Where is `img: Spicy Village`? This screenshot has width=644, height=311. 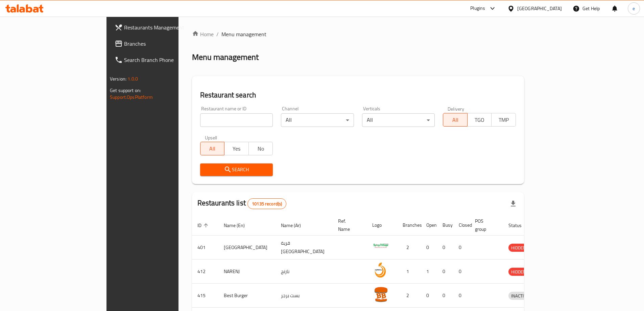 img: Spicy Village is located at coordinates (380, 246).